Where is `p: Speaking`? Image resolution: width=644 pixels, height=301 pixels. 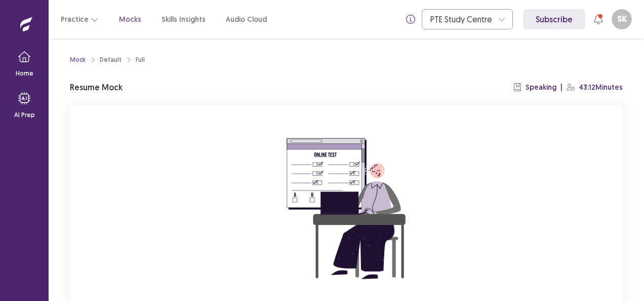
p: Speaking is located at coordinates (541, 87).